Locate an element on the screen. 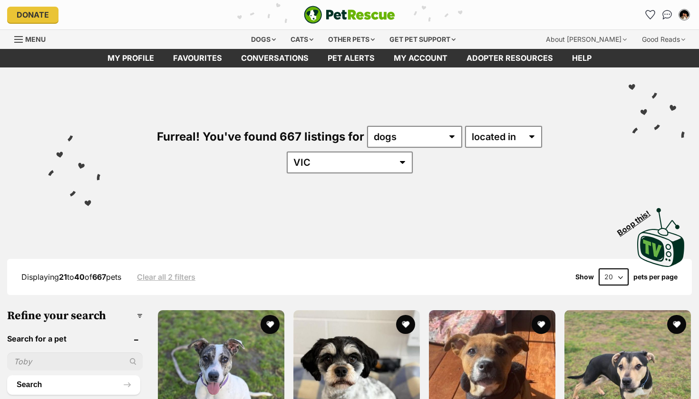 The width and height of the screenshot is (699, 399). div: Dogs is located at coordinates (263, 39).